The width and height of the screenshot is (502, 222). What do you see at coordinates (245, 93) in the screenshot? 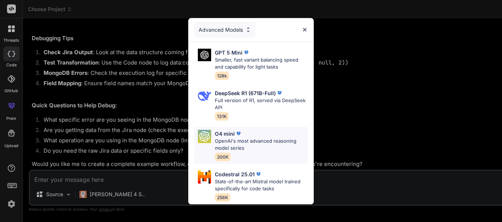
I see `p: DeepSeek R1 (671B-Full)` at bounding box center [245, 93].